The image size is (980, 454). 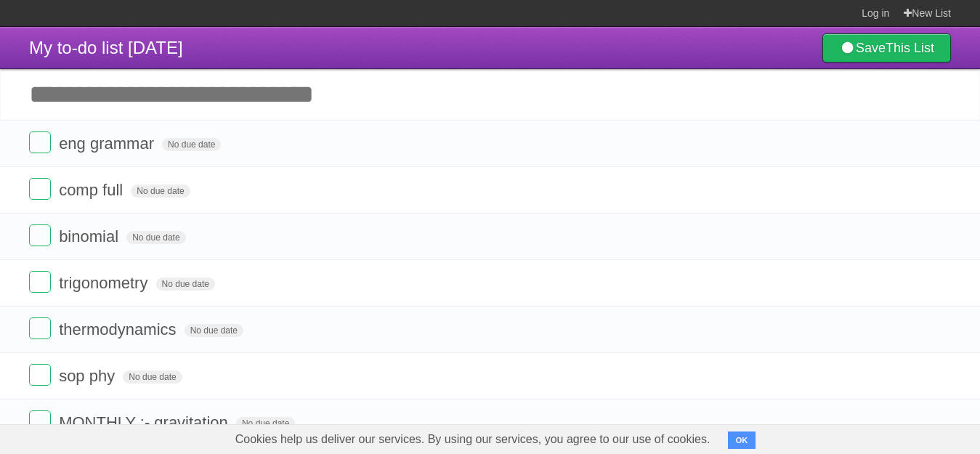 I want to click on span: MONTHLY :- gravitation, so click(x=145, y=422).